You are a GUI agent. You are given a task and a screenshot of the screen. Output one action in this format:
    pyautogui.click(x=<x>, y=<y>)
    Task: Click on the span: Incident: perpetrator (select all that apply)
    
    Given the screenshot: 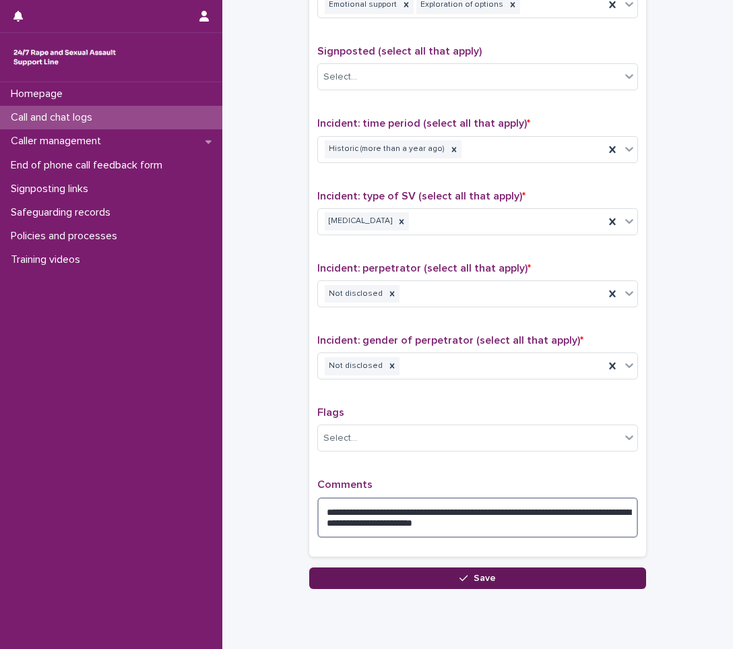 What is the action you would take?
    pyautogui.click(x=424, y=268)
    